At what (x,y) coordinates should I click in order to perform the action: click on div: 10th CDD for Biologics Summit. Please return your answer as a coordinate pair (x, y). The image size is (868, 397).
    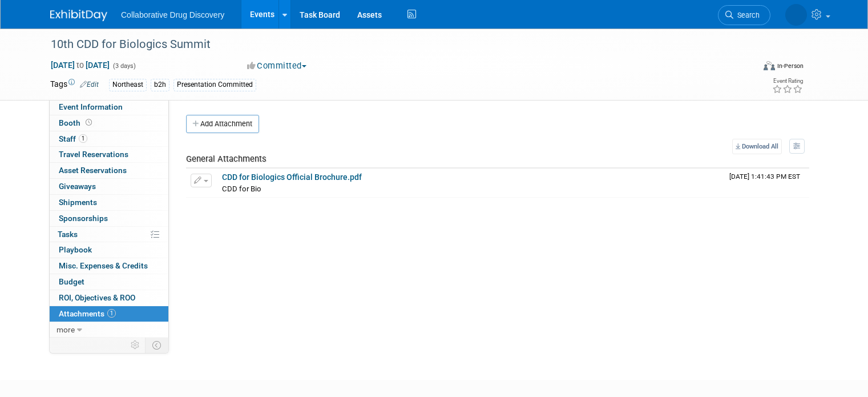
    Looking at the image, I should click on (393, 45).